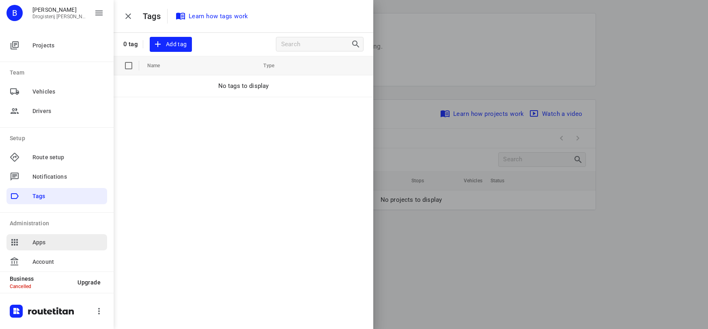  What do you see at coordinates (68, 92) in the screenshot?
I see `span: Vehicles` at bounding box center [68, 92].